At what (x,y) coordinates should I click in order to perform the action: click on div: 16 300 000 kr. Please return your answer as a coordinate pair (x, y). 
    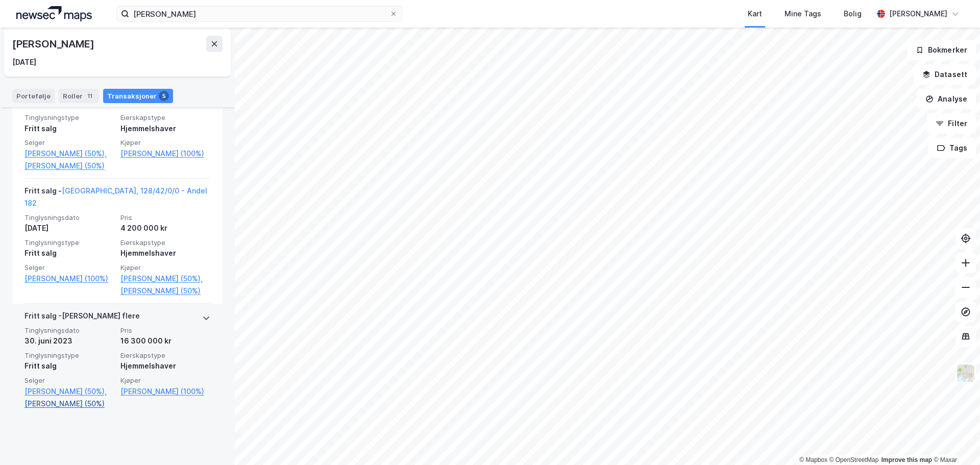
    Looking at the image, I should click on (165, 341).